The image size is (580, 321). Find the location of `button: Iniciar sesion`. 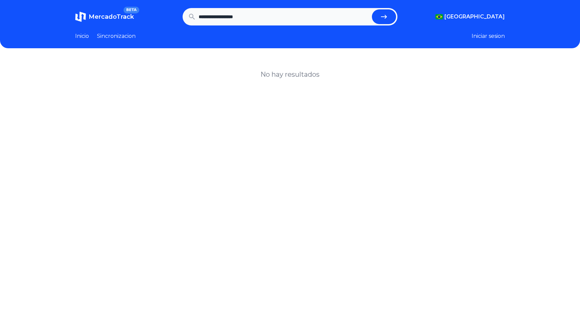

button: Iniciar sesion is located at coordinates (488, 36).